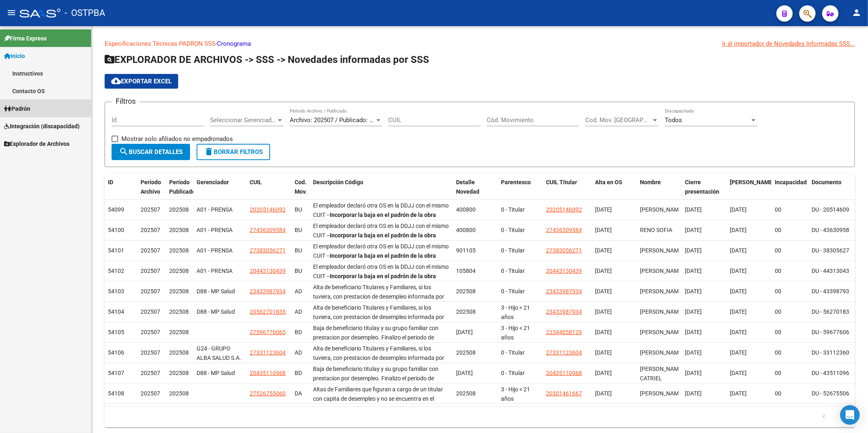 Image resolution: width=868 pixels, height=433 pixels. I want to click on datatable-header-cell: Cierre presentación, so click(704, 192).